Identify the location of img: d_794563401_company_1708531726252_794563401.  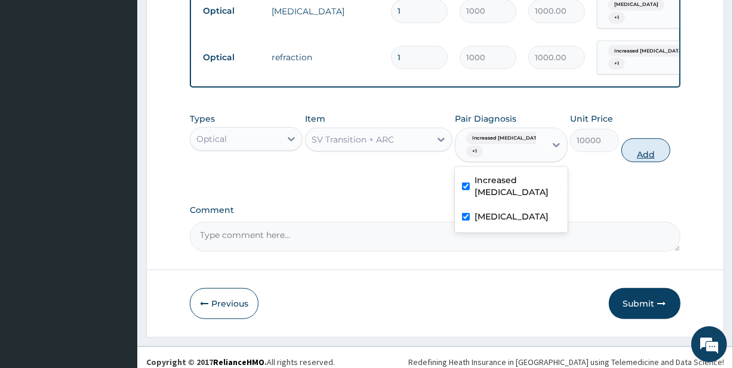
(35, 75).